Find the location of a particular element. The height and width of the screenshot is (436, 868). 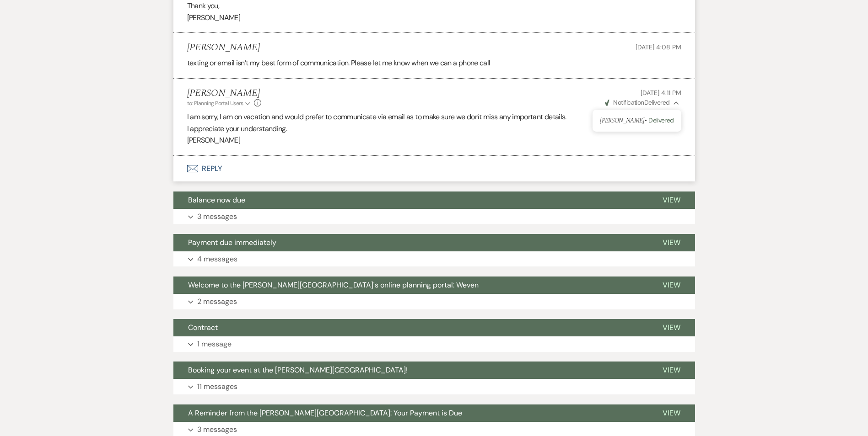

span: Contract is located at coordinates (203, 328).